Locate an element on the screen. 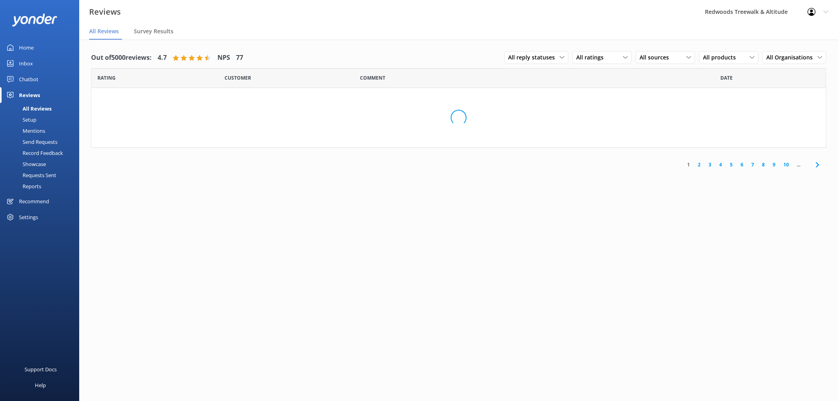 This screenshot has height=401, width=838. a: 9 is located at coordinates (774, 164).